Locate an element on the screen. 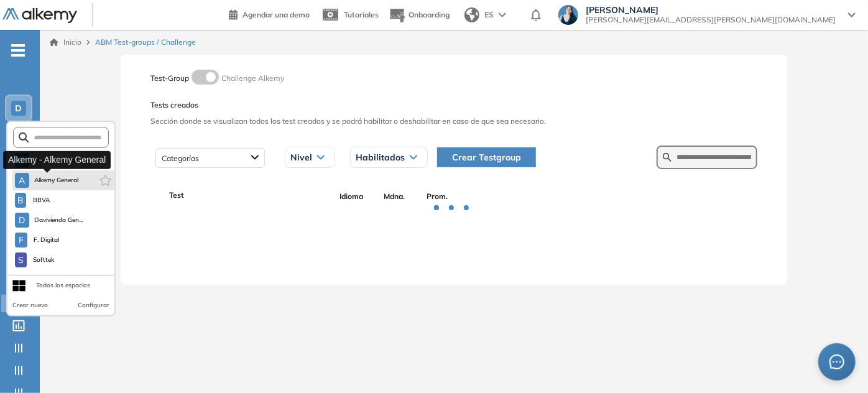  span: Nivel is located at coordinates (301, 158).